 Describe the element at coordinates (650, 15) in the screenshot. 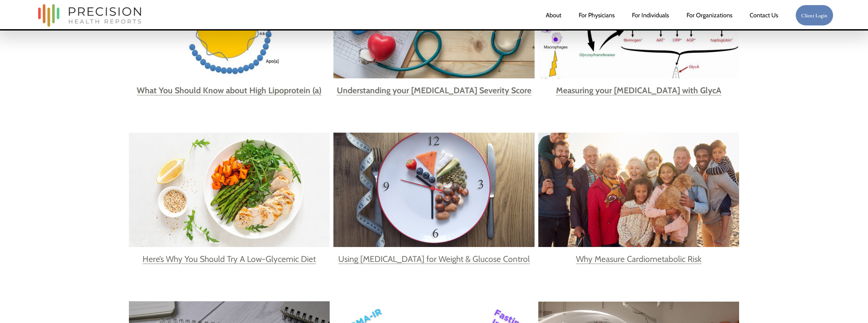

I see `a: For Individuals` at that location.